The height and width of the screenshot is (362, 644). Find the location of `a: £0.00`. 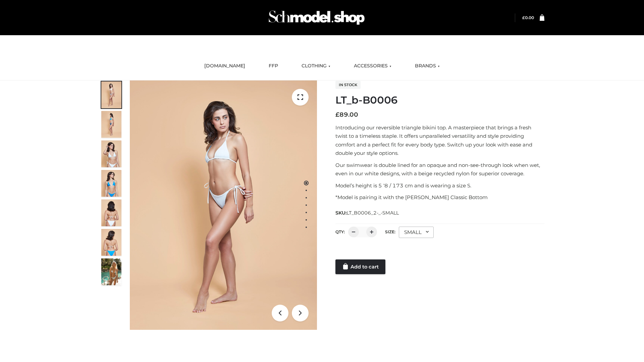

a: £0.00 is located at coordinates (528, 17).